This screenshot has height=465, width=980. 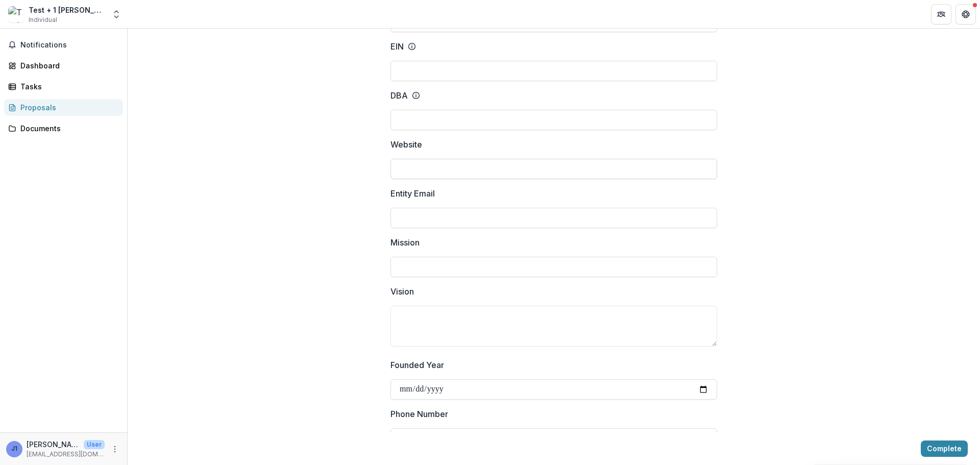 What do you see at coordinates (417, 365) in the screenshot?
I see `p: Founded Year` at bounding box center [417, 365].